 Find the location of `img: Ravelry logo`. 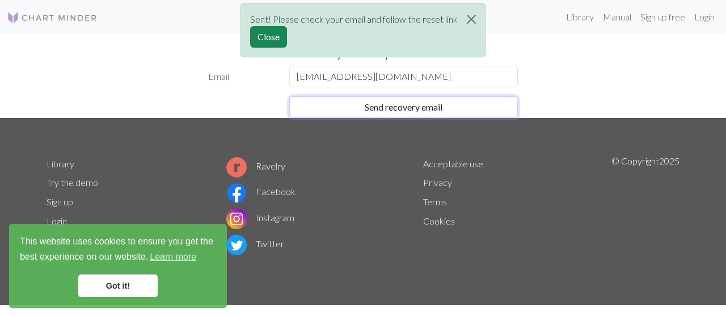

img: Ravelry logo is located at coordinates (236, 167).